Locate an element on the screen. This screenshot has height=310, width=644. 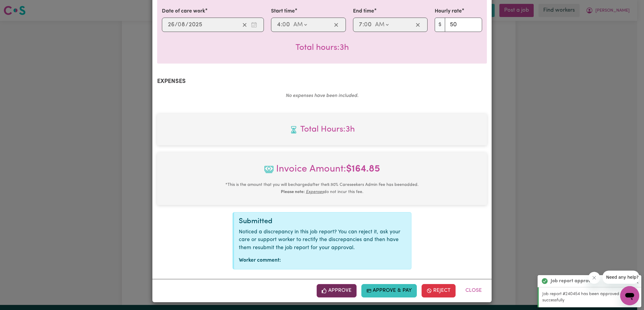
strong: Worker comment: is located at coordinates (260, 260).